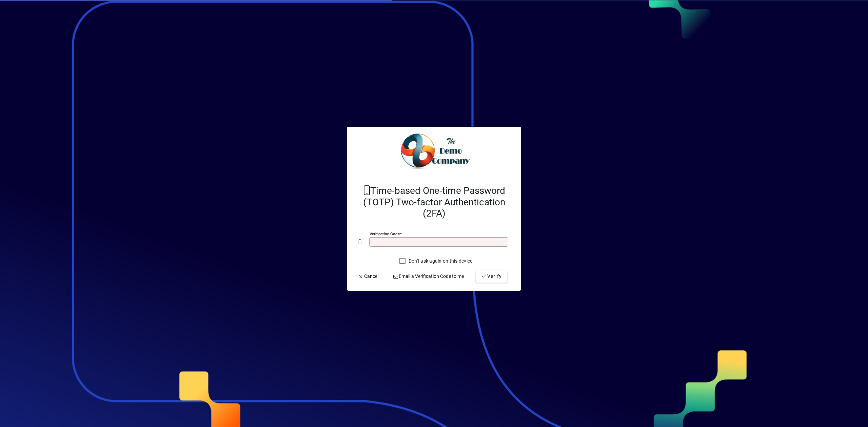 This screenshot has height=427, width=868. What do you see at coordinates (385, 234) in the screenshot?
I see `mat-label: Verification code` at bounding box center [385, 234].